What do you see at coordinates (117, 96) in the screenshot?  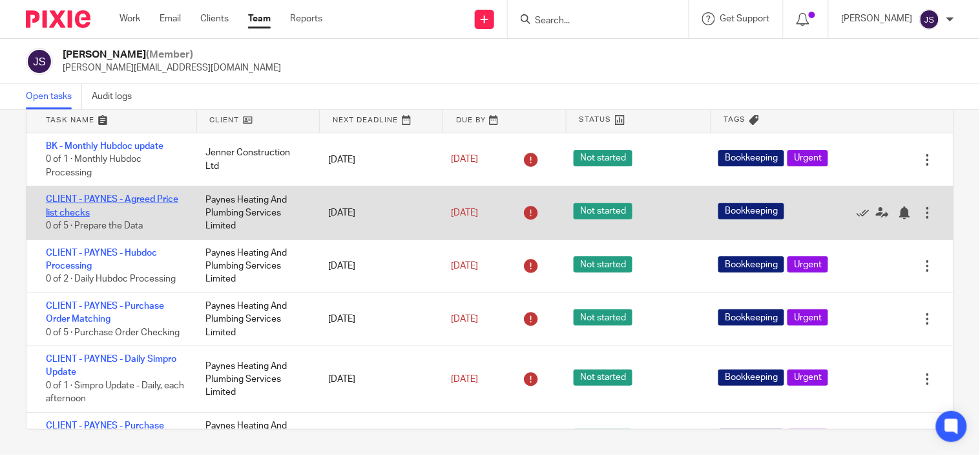 I see `a: Audit logs` at bounding box center [117, 96].